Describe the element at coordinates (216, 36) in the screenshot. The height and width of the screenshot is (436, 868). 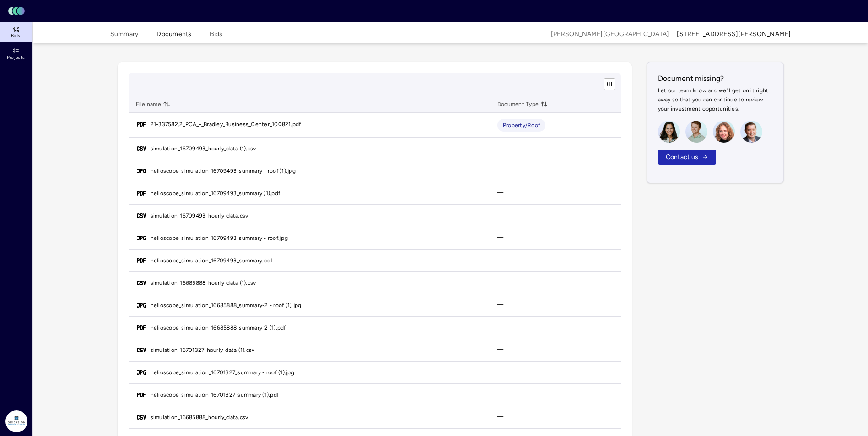
I see `button: Bids` at that location.